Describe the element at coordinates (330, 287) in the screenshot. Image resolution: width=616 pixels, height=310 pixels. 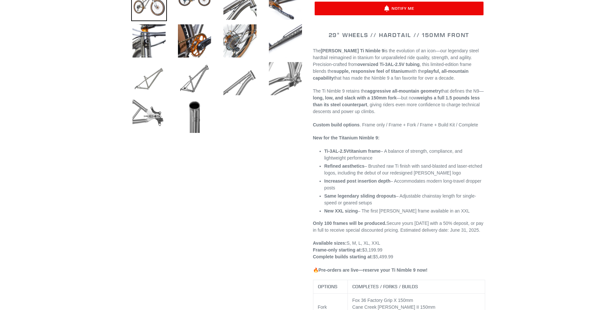
I see `th: OPTIONS` at that location.